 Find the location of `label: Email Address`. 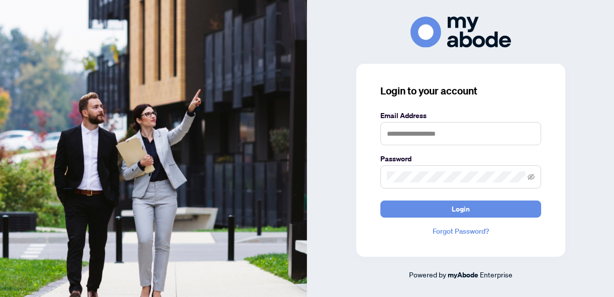

label: Email Address is located at coordinates (461, 116).